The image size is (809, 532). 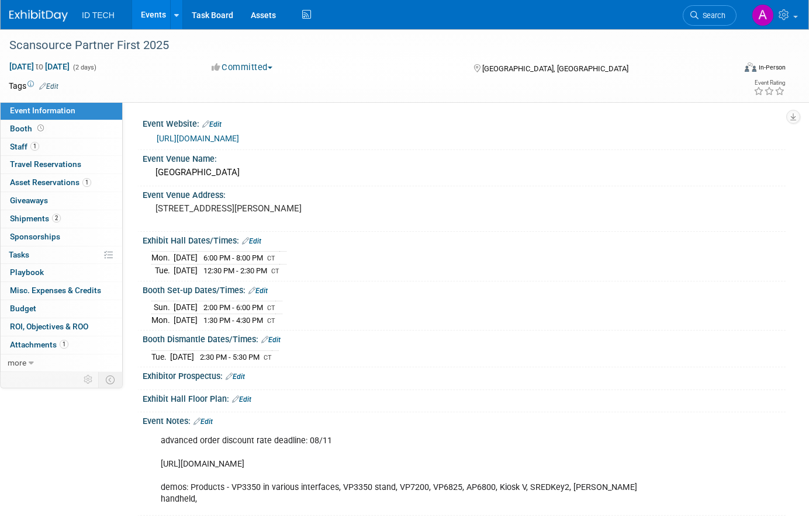 What do you see at coordinates (709, 15) in the screenshot?
I see `a: Search` at bounding box center [709, 15].